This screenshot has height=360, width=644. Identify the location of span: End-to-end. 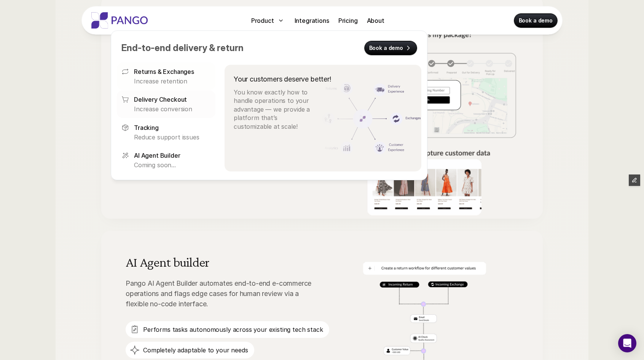
(146, 47).